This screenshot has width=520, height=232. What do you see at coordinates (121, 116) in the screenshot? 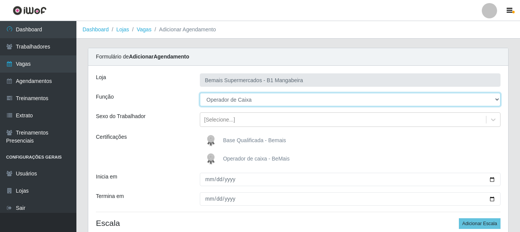
I see `label: Sexo do Trabalhador` at bounding box center [121, 116].